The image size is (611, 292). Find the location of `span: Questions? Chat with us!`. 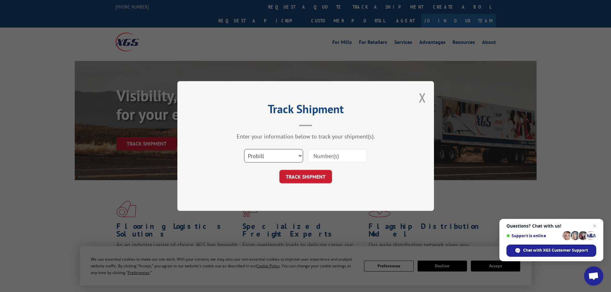

span: Questions? Chat with us! is located at coordinates (552, 226).